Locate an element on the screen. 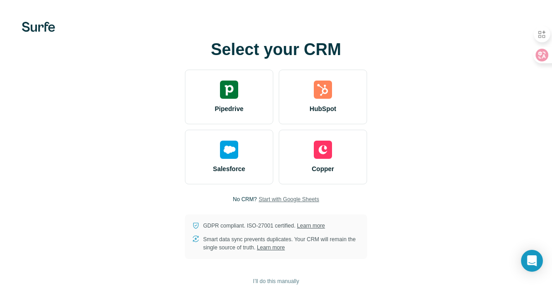 The width and height of the screenshot is (552, 299). span: Copper is located at coordinates (323, 169).